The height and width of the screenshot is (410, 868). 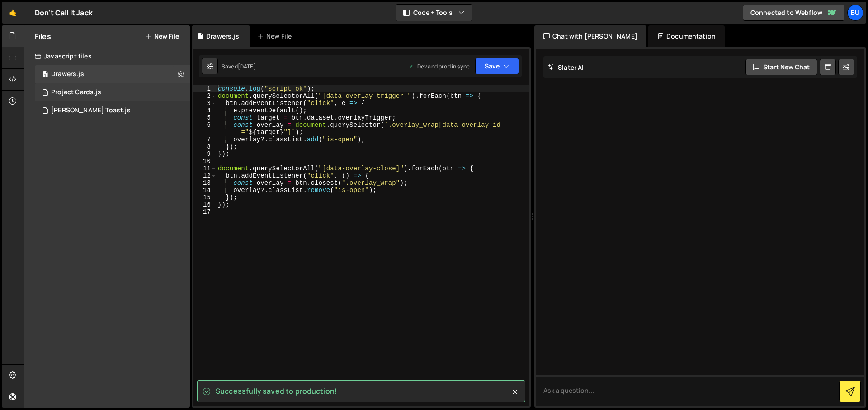 What do you see at coordinates (794, 13) in the screenshot?
I see `a: Connected to Webflow` at bounding box center [794, 13].